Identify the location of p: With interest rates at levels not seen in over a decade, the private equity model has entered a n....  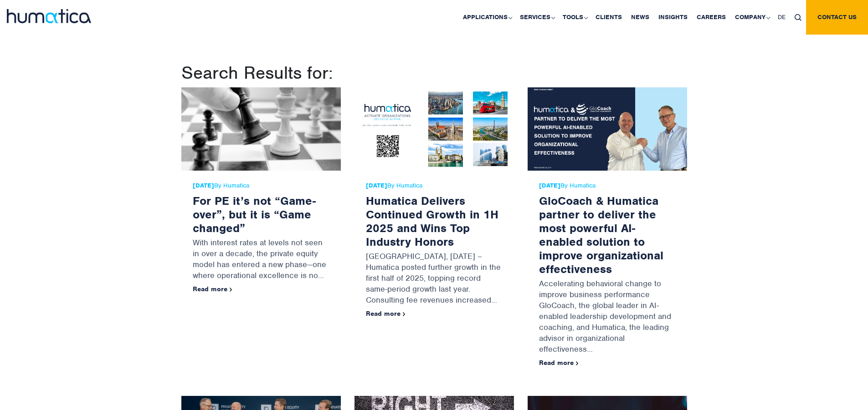
(261, 260).